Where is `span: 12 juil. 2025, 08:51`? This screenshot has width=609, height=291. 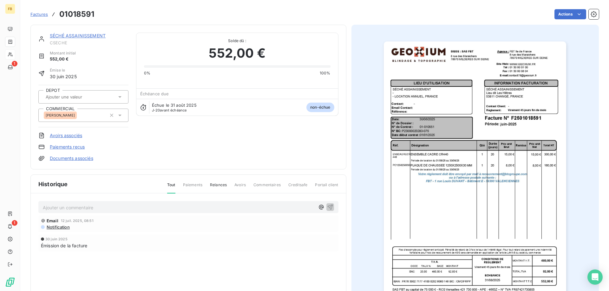 span: 12 juil. 2025, 08:51 is located at coordinates (77, 221).